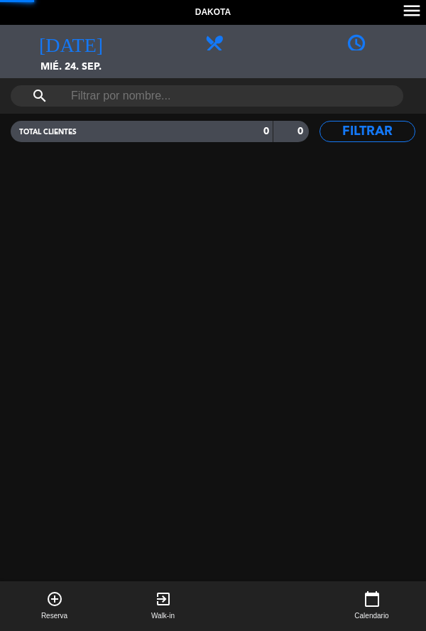 This screenshot has height=631, width=426. Describe the element at coordinates (40, 96) in the screenshot. I see `i: search` at that location.